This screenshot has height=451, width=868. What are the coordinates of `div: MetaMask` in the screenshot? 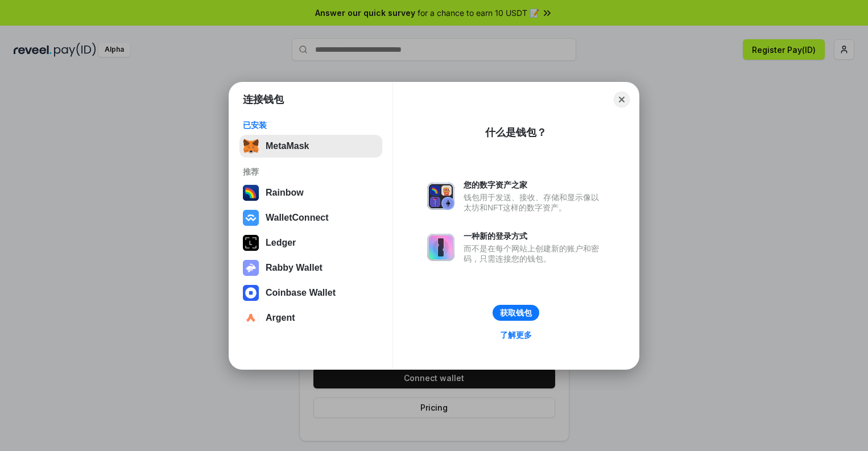 It's located at (287, 147).